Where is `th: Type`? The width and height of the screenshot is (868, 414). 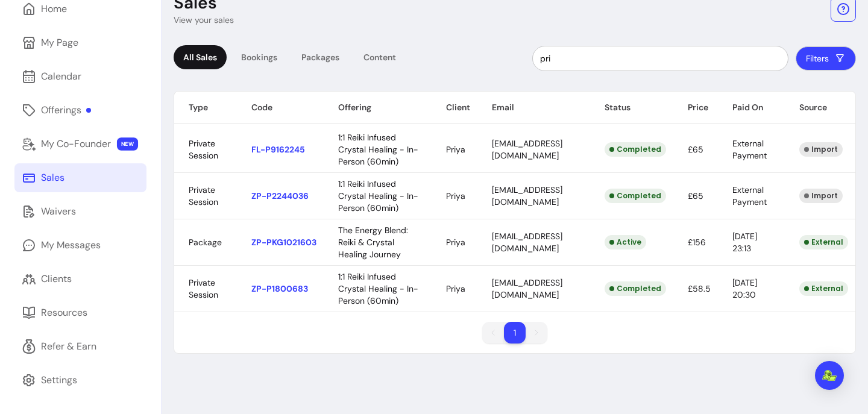
th: Type is located at coordinates (205, 108).